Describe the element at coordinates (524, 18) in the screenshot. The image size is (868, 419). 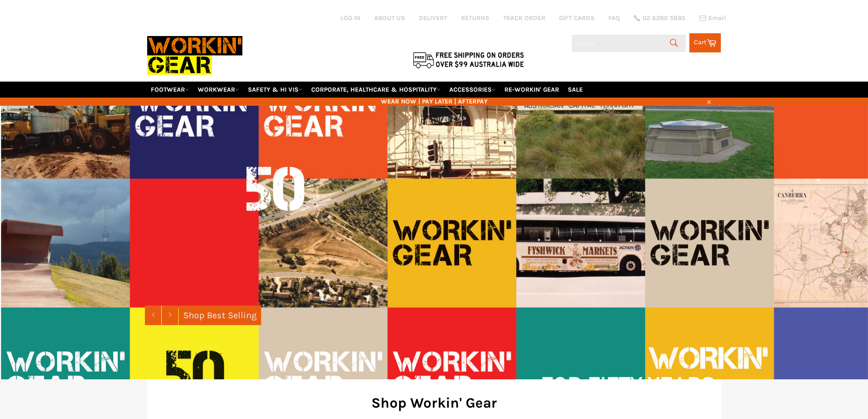
I see `a: TRACK ORDER` at that location.